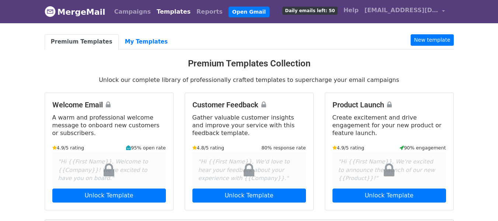 The image size is (498, 221). Describe the element at coordinates (284, 148) in the screenshot. I see `small: 80% response rate` at that location.